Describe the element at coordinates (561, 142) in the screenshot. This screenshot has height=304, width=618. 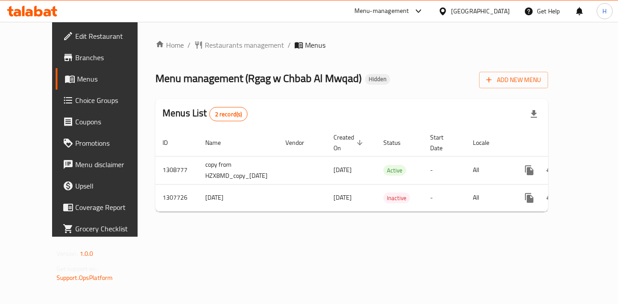
I see `th: Actions` at that location.